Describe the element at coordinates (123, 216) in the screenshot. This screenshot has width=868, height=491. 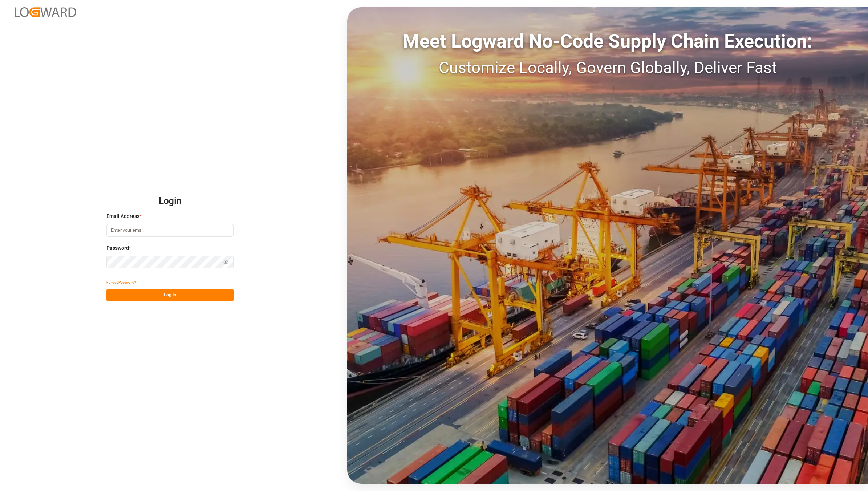
I see `span: Email Address` at that location.